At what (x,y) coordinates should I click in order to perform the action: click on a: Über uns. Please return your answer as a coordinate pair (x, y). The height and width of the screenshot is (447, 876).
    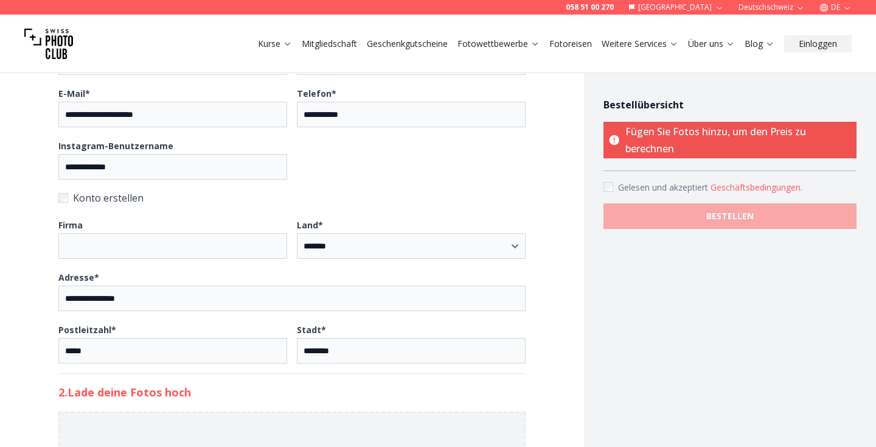
    Looking at the image, I should click on (711, 44).